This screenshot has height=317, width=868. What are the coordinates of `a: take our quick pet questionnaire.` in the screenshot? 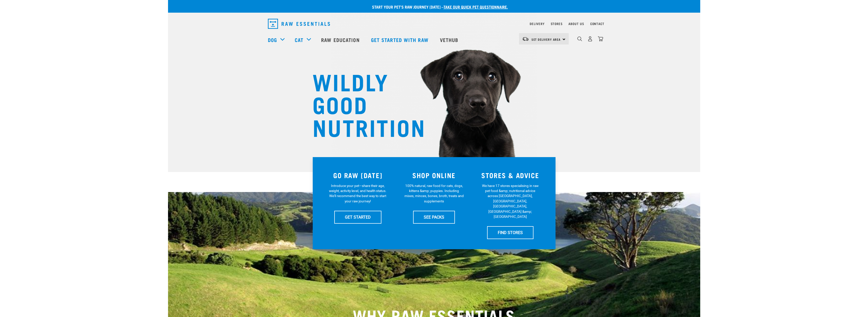 It's located at (476, 7).